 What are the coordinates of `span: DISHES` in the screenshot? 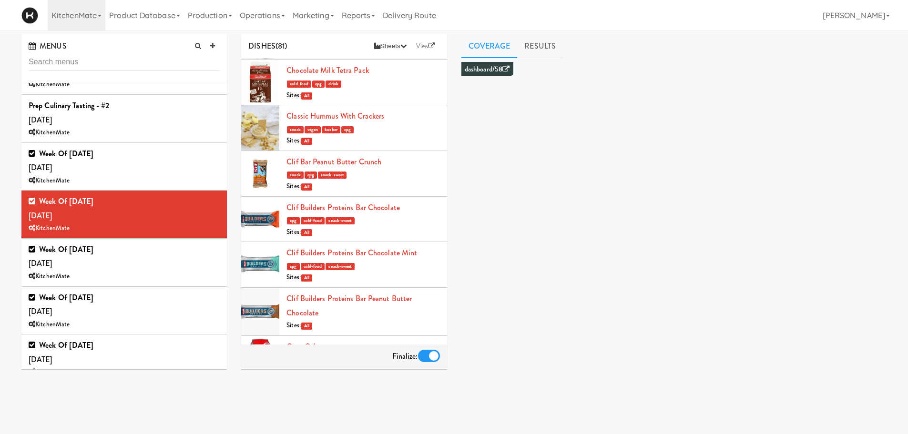 It's located at (262, 46).